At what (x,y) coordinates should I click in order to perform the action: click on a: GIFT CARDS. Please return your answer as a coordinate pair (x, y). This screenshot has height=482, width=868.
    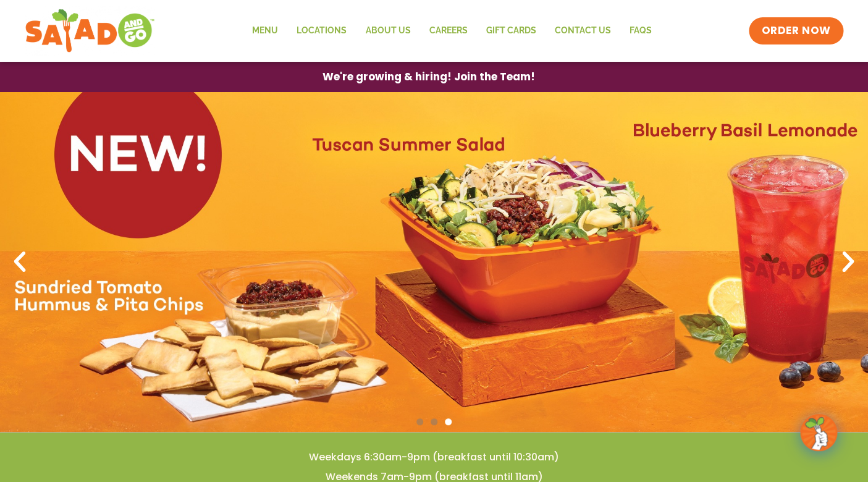
    Looking at the image, I should click on (510, 31).